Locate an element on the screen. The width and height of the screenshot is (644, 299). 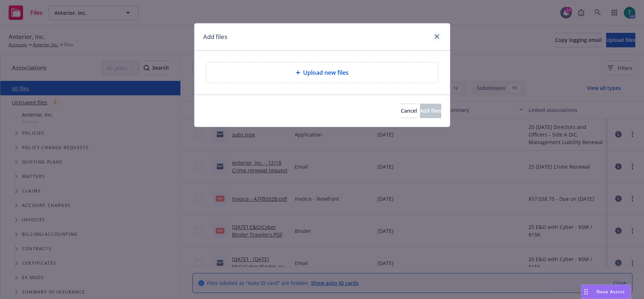
button: Cancel is located at coordinates (409, 111).